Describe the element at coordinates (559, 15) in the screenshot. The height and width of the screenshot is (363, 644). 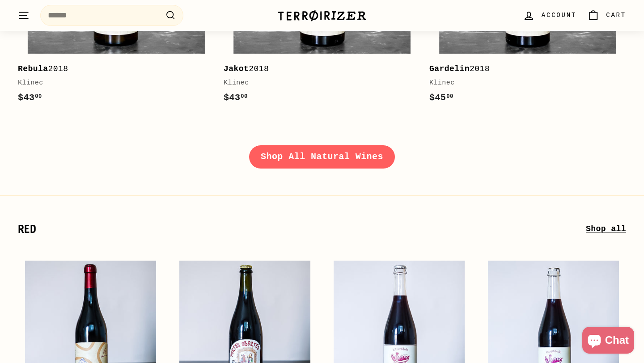
I see `span: Account` at that location.